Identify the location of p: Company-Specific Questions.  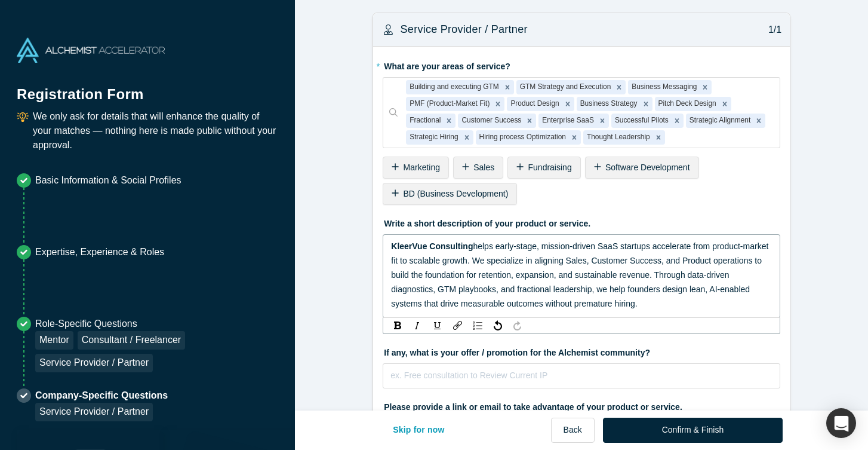
(101, 396).